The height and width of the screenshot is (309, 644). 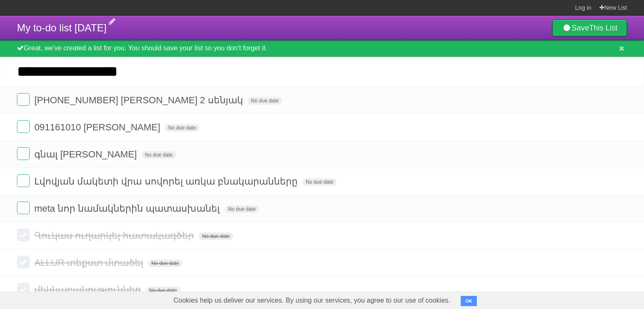 What do you see at coordinates (167, 181) in the screenshot?
I see `span: Լվովյան մակետի վրա սովորել առկա բնակարանները` at bounding box center [167, 181].